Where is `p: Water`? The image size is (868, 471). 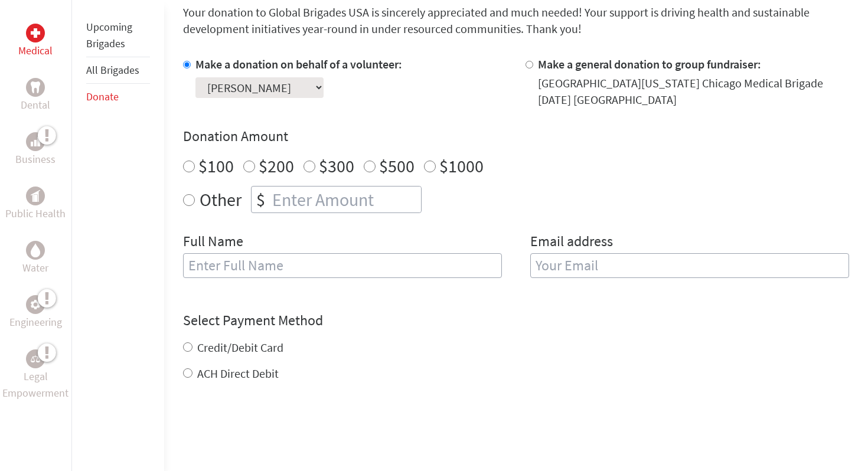 p: Water is located at coordinates (35, 268).